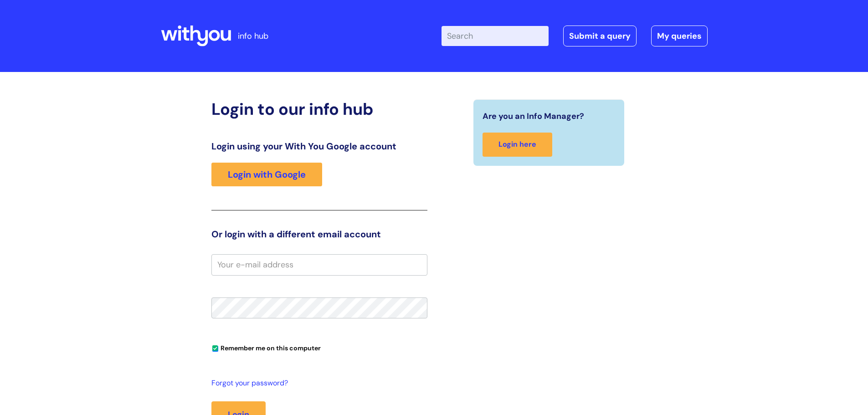  Describe the element at coordinates (600, 36) in the screenshot. I see `a: Submit a query` at that location.